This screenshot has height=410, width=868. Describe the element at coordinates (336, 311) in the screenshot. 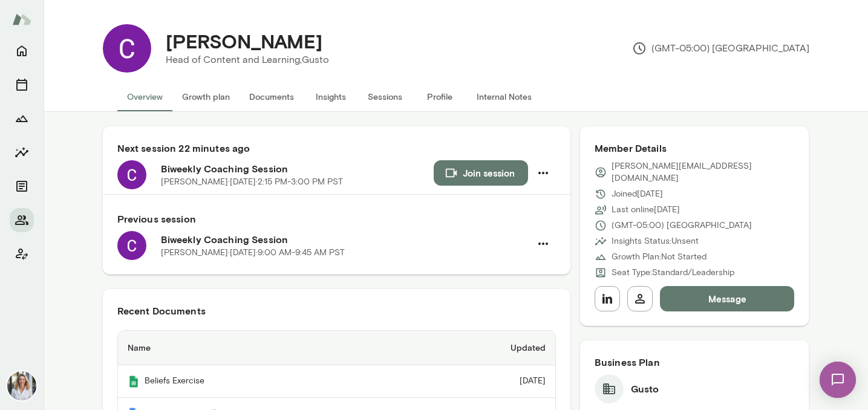

I see `h6: Recent Documents` at that location.